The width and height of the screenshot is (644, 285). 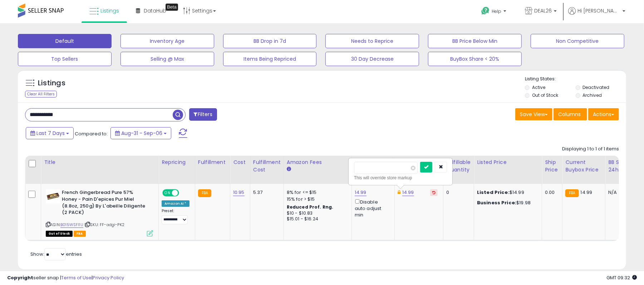 What do you see at coordinates (621, 277) in the screenshot?
I see `span: 2025-09-14 09:32 GMT` at bounding box center [621, 277].